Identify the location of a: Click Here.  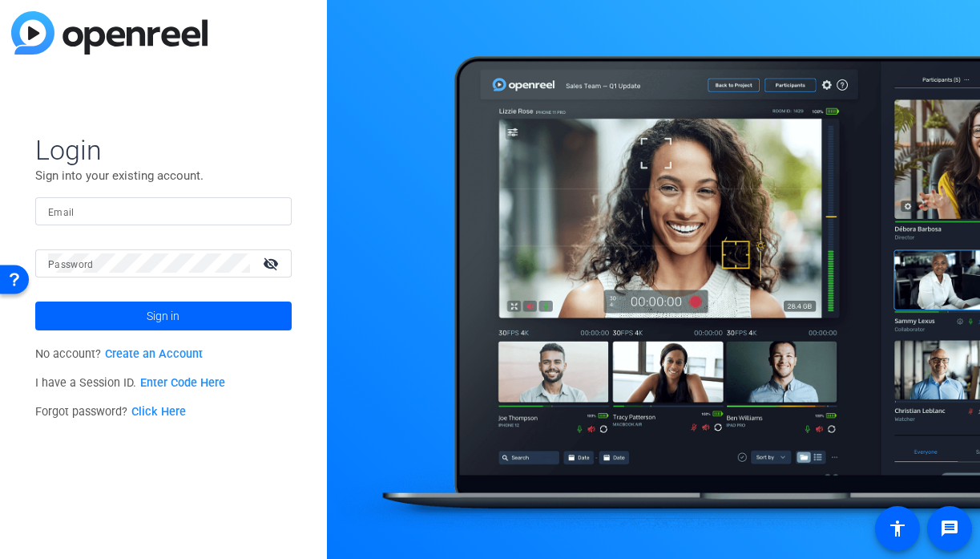
(159, 411).